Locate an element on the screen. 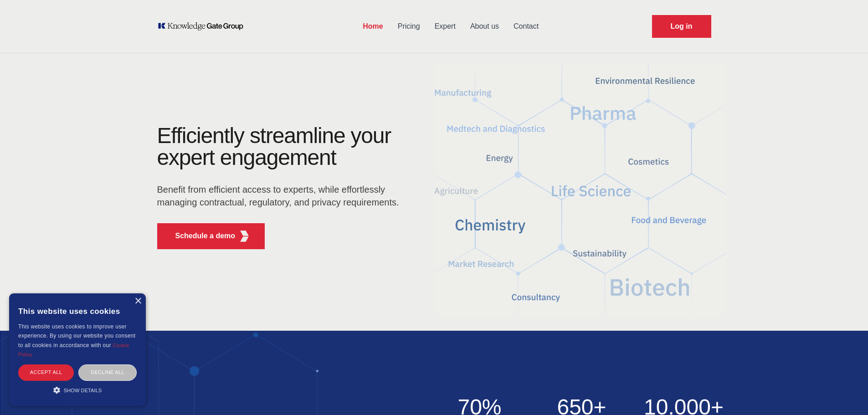 This screenshot has width=868, height=415. div: Accept all is located at coordinates (46, 372).